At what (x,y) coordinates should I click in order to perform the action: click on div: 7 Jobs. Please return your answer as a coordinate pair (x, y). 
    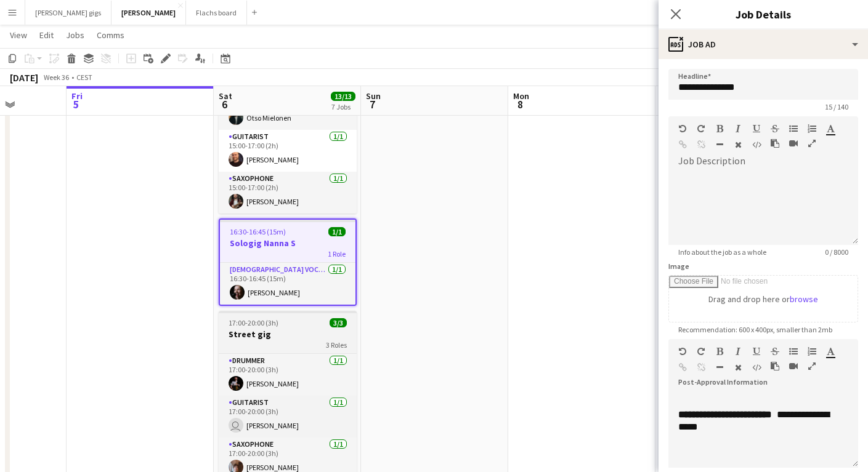
    Looking at the image, I should click on (344, 107).